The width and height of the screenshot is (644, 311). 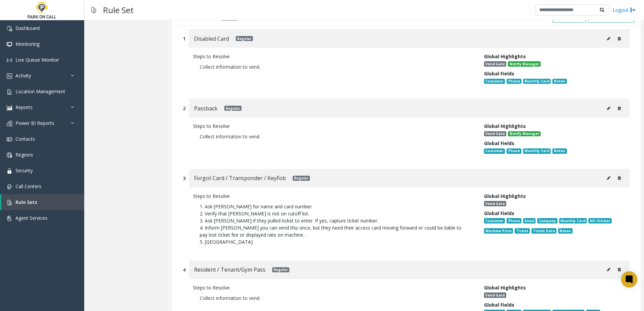 I want to click on span: Call Centers, so click(x=28, y=186).